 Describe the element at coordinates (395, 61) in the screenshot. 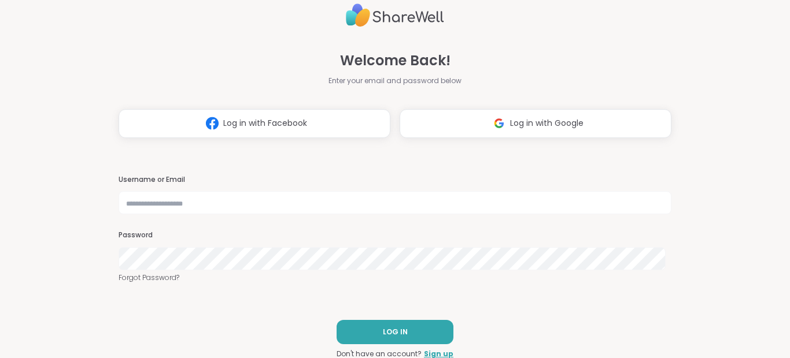

I see `span: Welcome Back!` at that location.